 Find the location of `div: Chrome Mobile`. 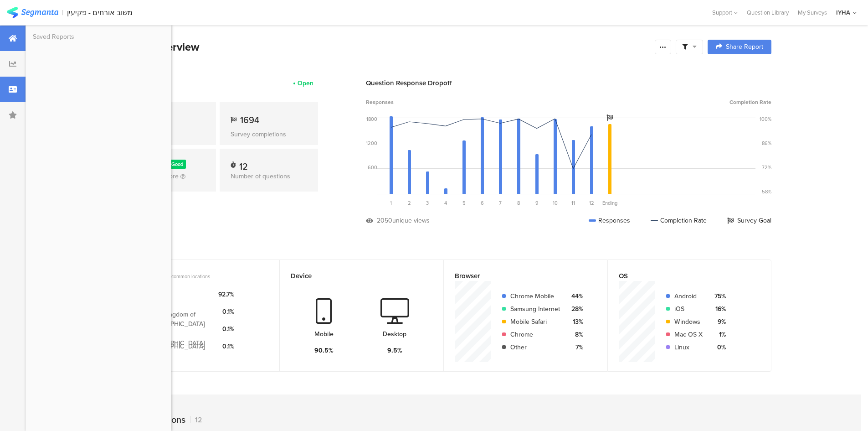

div: Chrome Mobile is located at coordinates (535, 296).